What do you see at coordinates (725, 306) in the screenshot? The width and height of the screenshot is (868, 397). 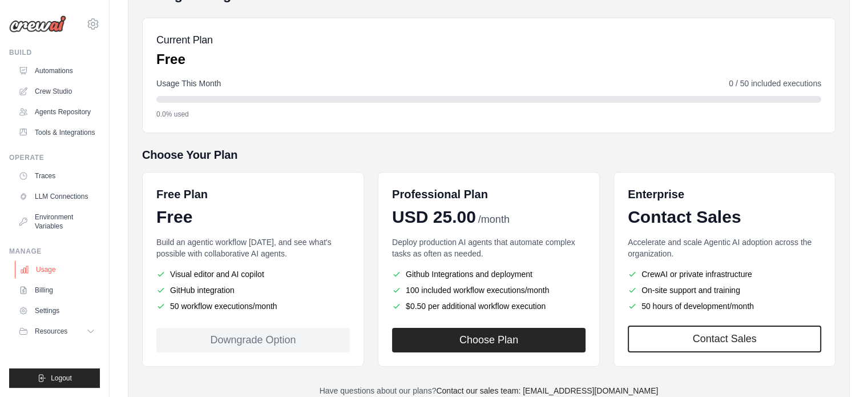 I see `li: 50 hours of development/month` at bounding box center [725, 306].